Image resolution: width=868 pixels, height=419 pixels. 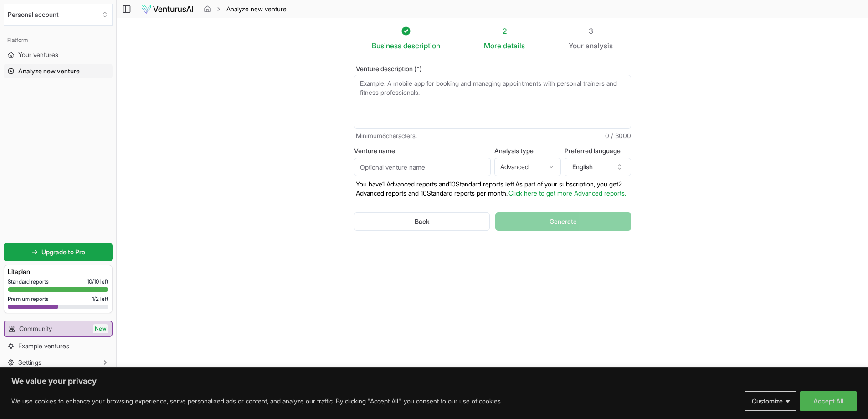 I want to click on span: 10 / 10 left, so click(x=97, y=282).